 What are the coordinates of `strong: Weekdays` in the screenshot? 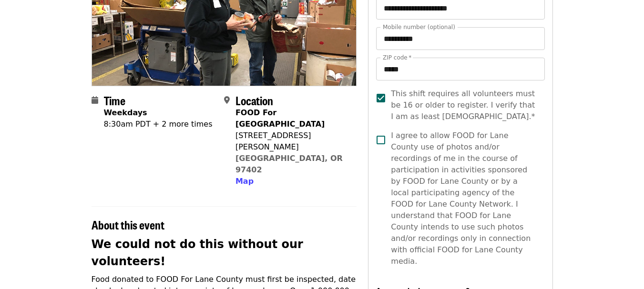 It's located at (125, 112).